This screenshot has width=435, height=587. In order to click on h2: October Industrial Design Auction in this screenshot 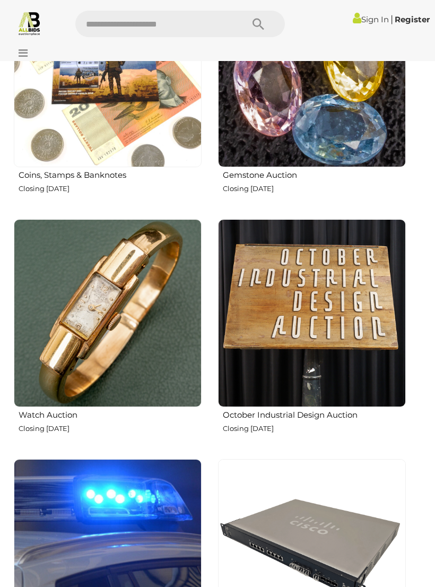, I will do `click(314, 414)`.